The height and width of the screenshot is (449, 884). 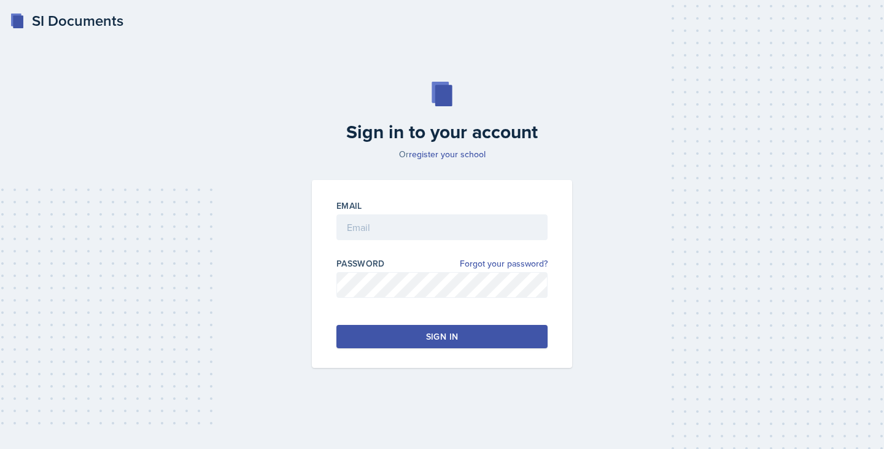 What do you see at coordinates (349, 206) in the screenshot?
I see `label: Email` at bounding box center [349, 206].